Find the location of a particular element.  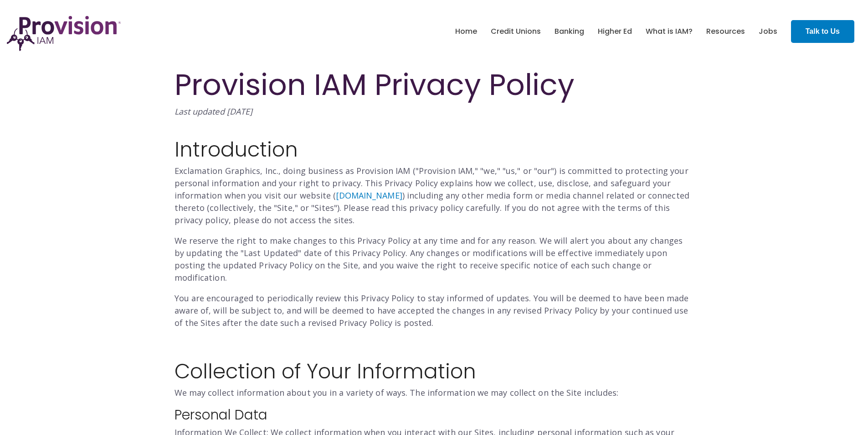

p: We may collect information about you in a variety of ways. The information we may collect on the ... is located at coordinates (435, 392).